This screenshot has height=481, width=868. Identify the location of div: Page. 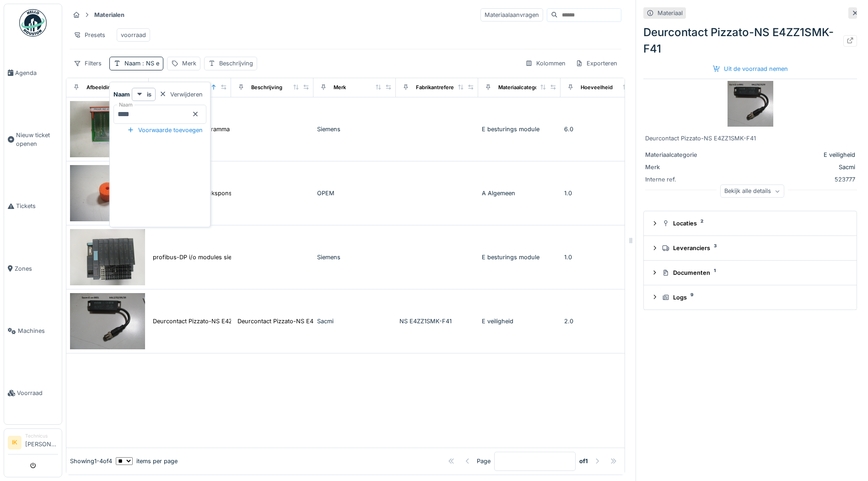
(484, 461).